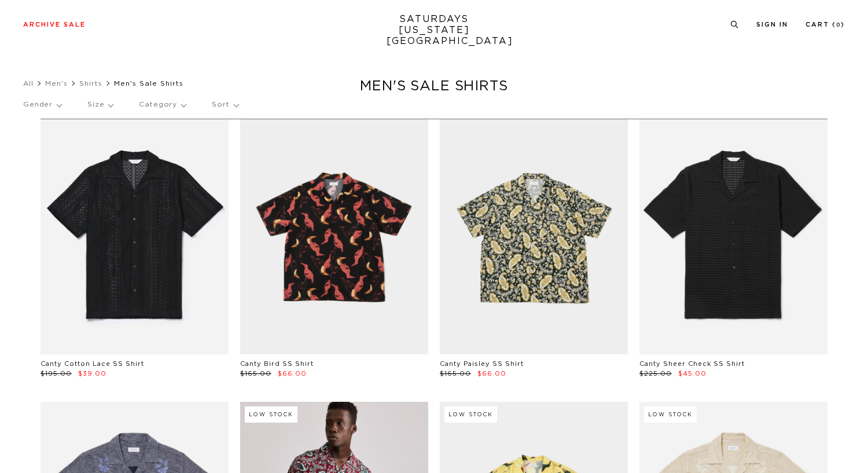 The height and width of the screenshot is (473, 868). What do you see at coordinates (825, 24) in the screenshot?
I see `a: Cart (0)` at bounding box center [825, 24].